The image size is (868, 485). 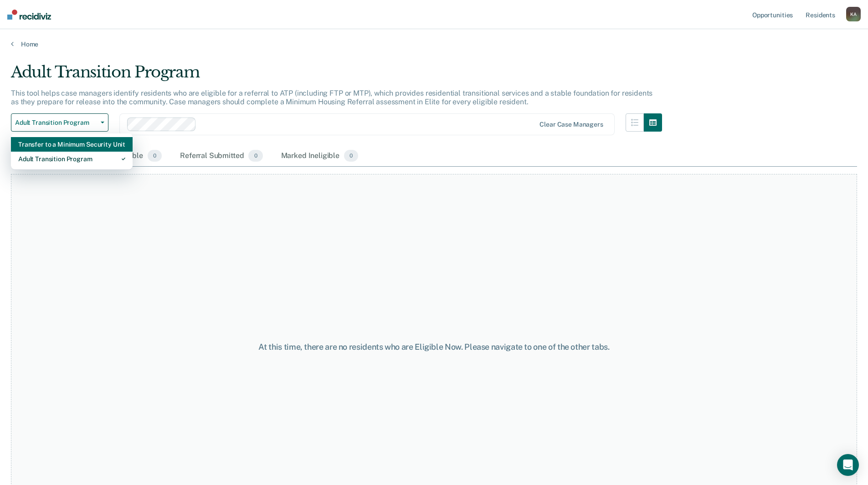 What do you see at coordinates (434, 347) in the screenshot?
I see `div: At this time, there are no residents who are Eligible Now. Please navigate to one of the other tabs.` at bounding box center [434, 347].